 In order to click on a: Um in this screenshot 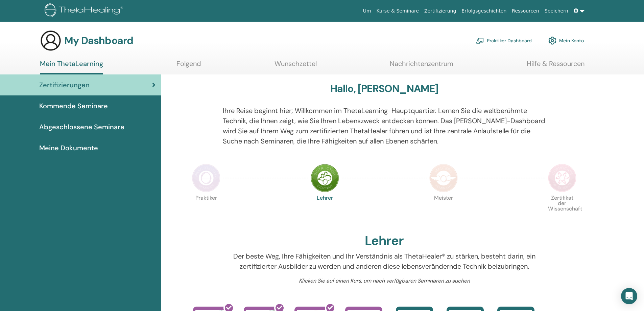, I will do `click(367, 11)`.